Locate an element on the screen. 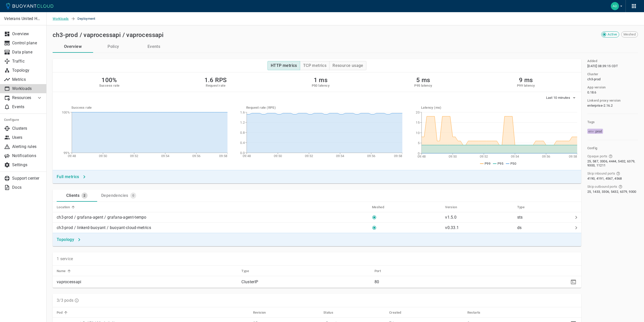 The height and width of the screenshot is (322, 644). h2: 9 ms is located at coordinates (525, 80).